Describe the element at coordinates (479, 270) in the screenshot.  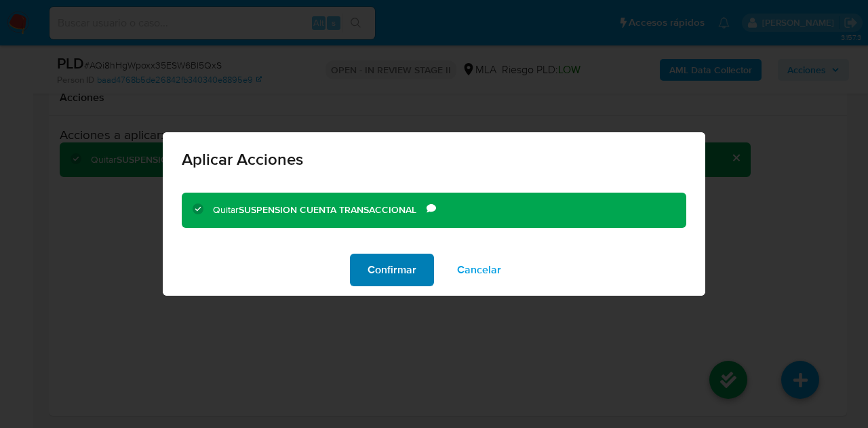
I see `span: Cancelar` at that location.